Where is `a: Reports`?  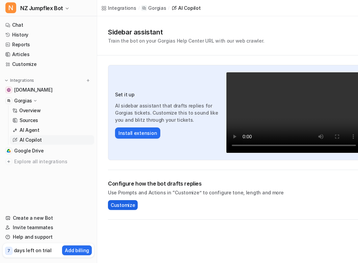
a: Reports is located at coordinates (48, 45).